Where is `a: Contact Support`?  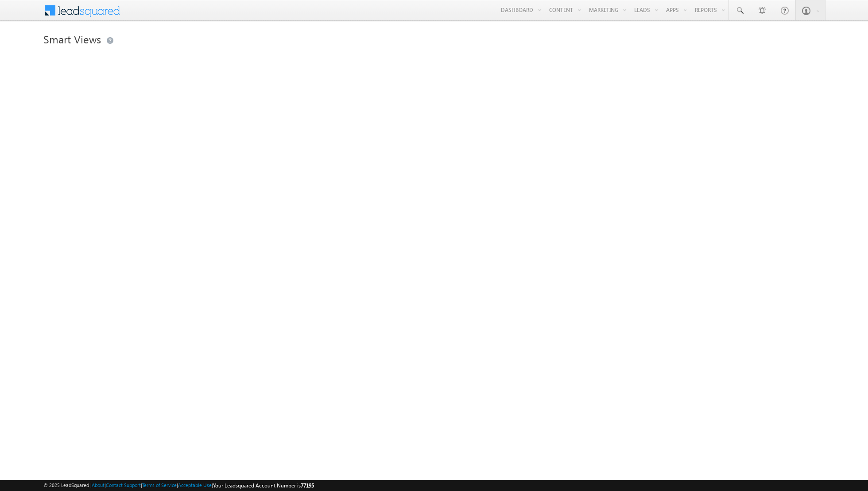 a: Contact Support is located at coordinates (123, 484).